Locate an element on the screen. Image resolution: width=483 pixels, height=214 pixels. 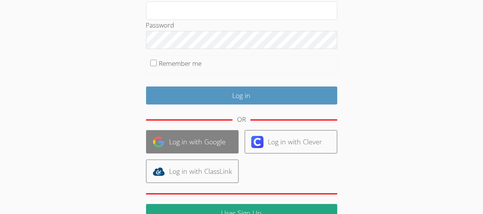
a: Log in with Google is located at coordinates (192, 141).